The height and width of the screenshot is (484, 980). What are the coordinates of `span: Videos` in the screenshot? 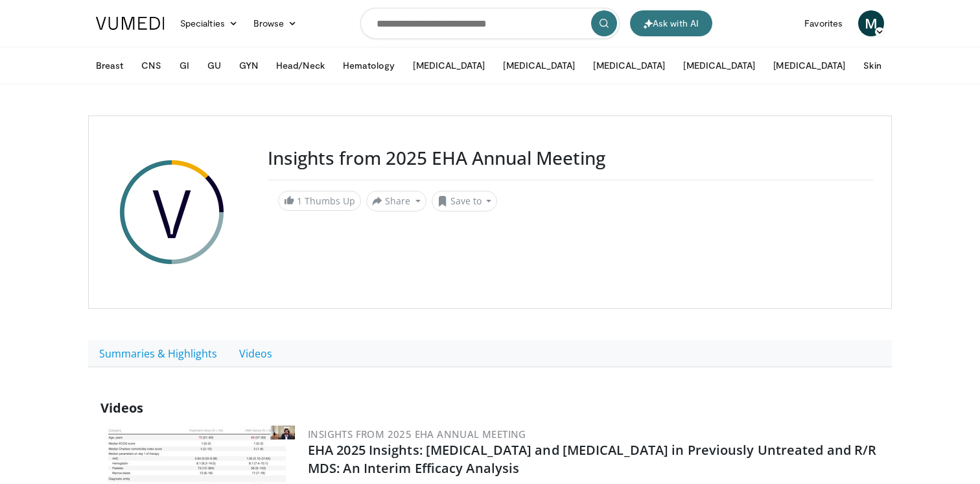 It's located at (122, 407).